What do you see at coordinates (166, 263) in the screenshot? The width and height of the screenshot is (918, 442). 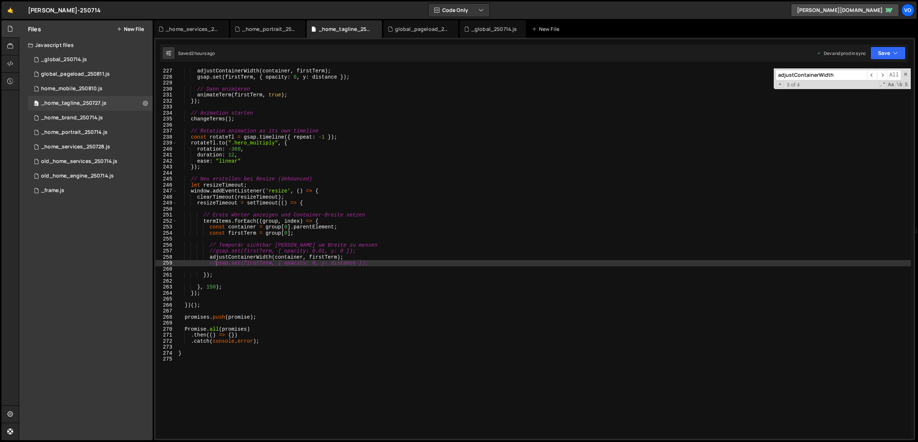 I see `div: 259` at bounding box center [166, 263].